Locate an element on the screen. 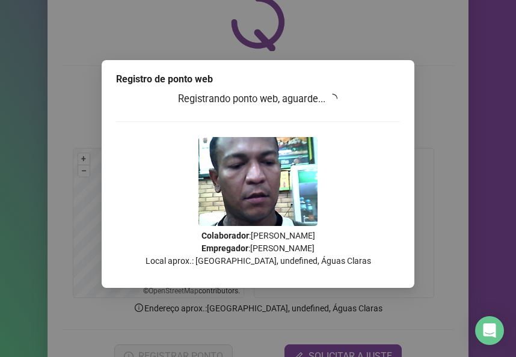 The width and height of the screenshot is (516, 357). strong: Empregador is located at coordinates (225, 248).